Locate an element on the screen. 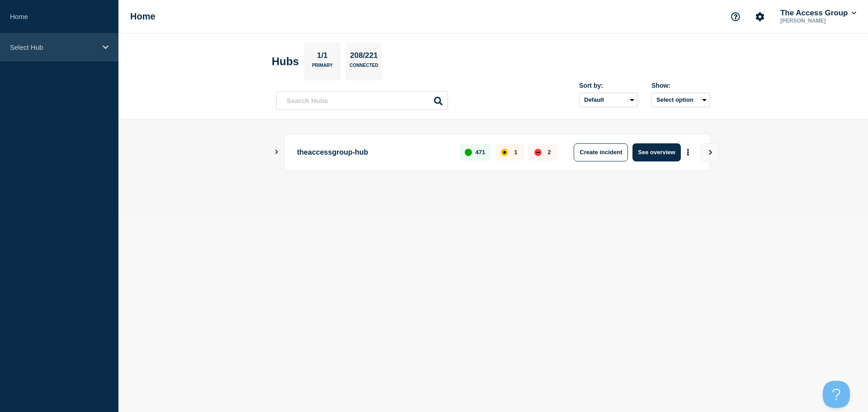  p: 208/221 is located at coordinates (364, 57).